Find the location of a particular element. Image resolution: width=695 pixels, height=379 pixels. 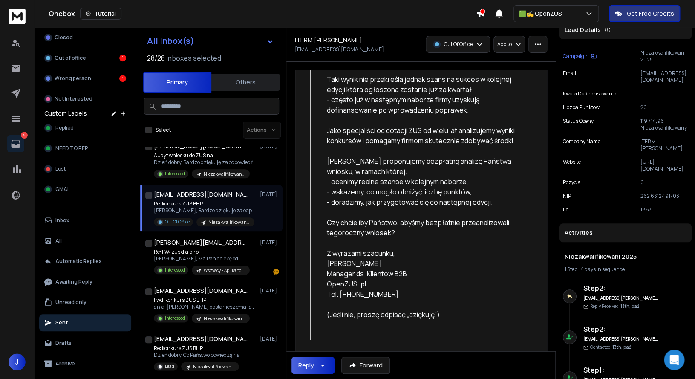

span: 28 / 28 is located at coordinates (156, 58).